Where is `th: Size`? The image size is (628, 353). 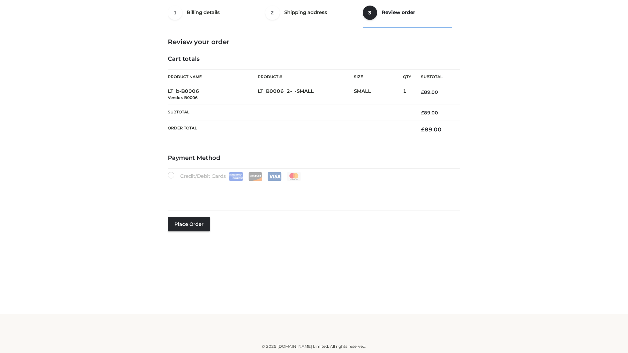 th: Size is located at coordinates (377, 77).